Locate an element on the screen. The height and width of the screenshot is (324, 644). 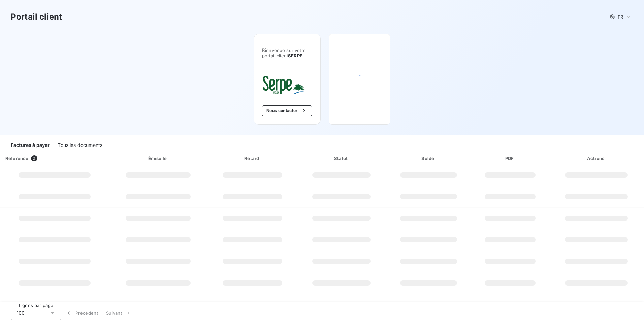
div: Solde is located at coordinates (428, 159).